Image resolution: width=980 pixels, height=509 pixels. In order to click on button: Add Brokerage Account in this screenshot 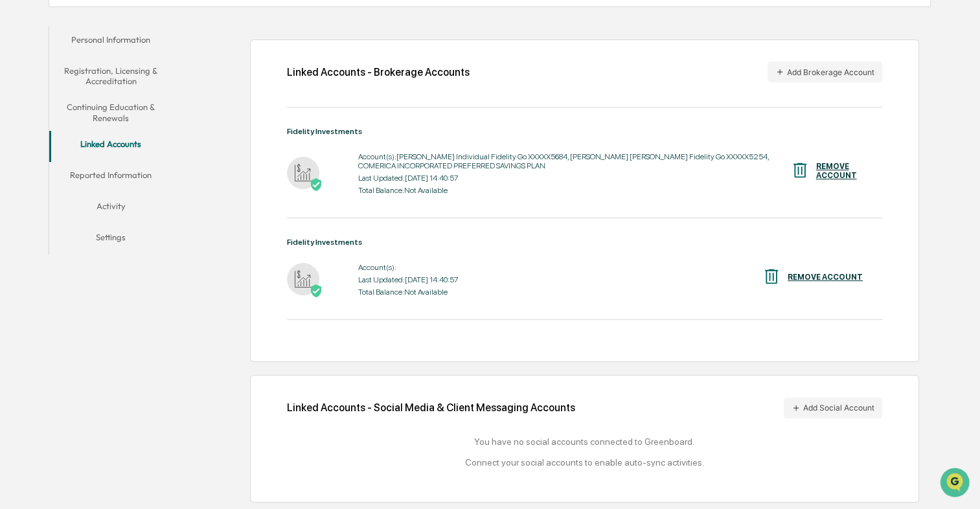, I will do `click(824, 72)`.